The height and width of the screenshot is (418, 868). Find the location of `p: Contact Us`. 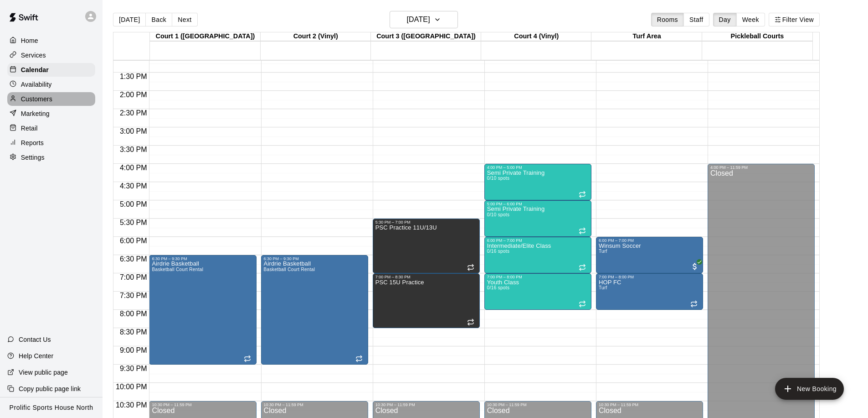

p: Contact Us is located at coordinates (34, 340).